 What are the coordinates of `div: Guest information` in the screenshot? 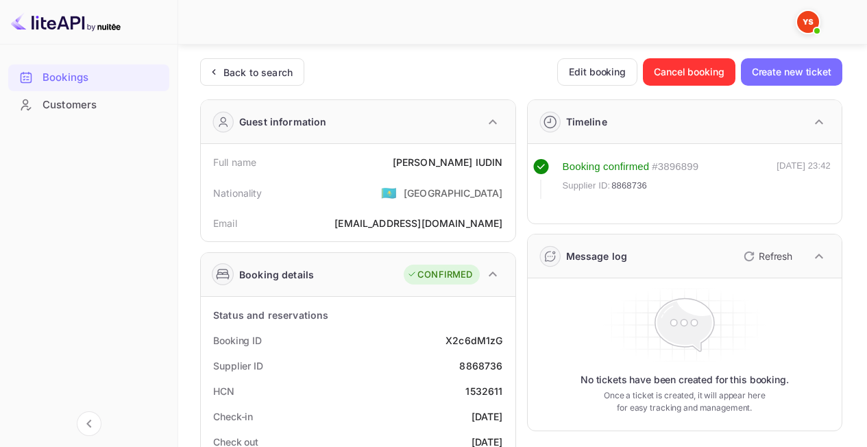 It's located at (283, 121).